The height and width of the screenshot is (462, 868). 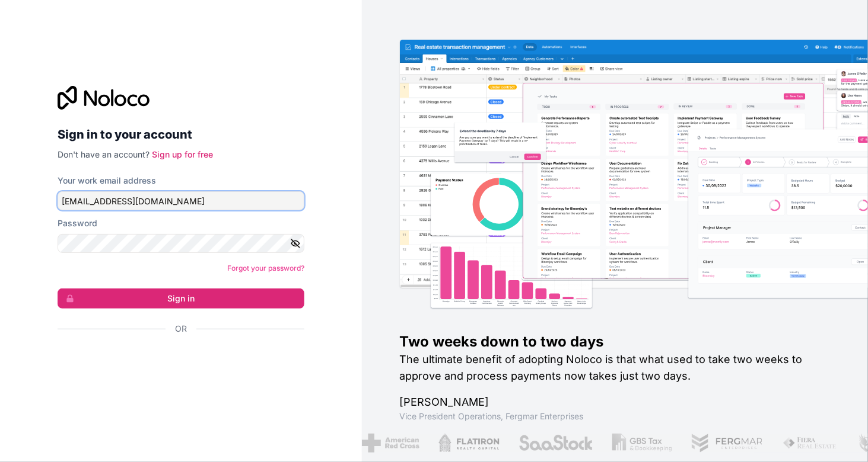 I want to click on img: /assets/gbstax-C-GtDUiK.png, so click(x=638, y=443).